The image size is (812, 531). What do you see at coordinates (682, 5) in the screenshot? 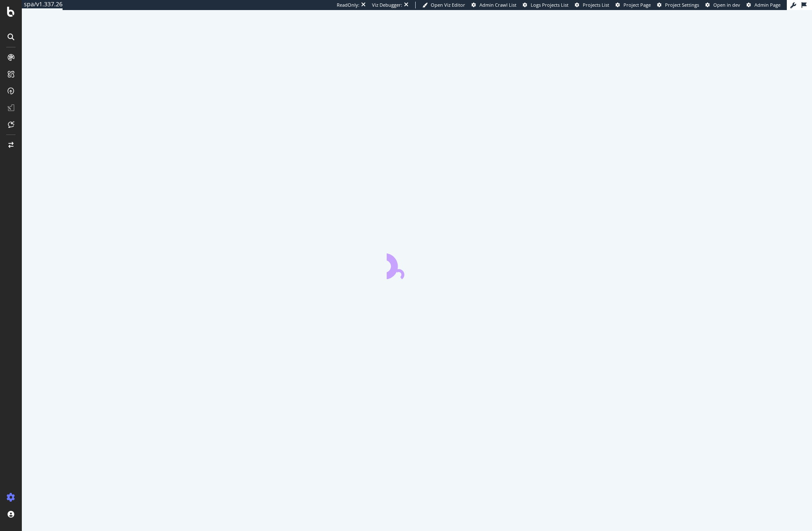
I see `span: Project Settings` at bounding box center [682, 5].